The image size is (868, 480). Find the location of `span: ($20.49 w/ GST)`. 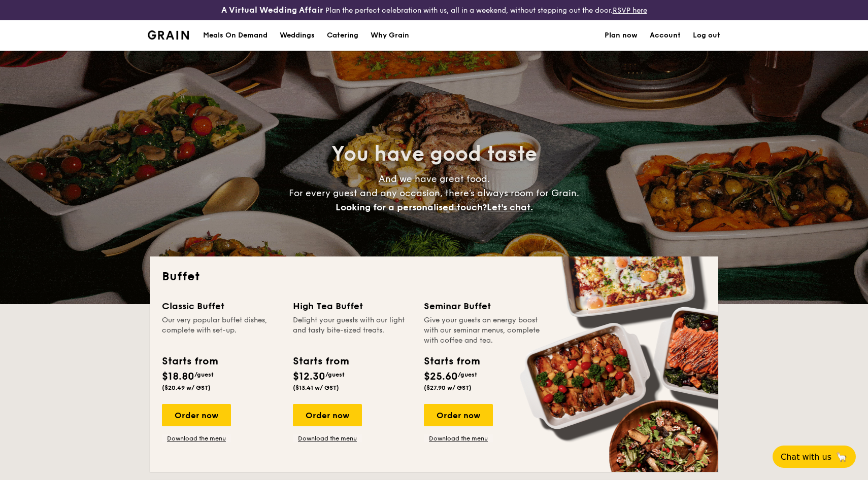

span: ($20.49 w/ GST) is located at coordinates (186, 388).